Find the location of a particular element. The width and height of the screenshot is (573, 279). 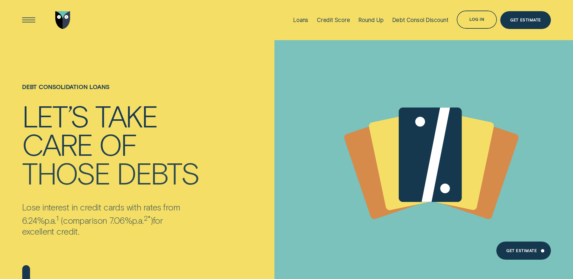

div: Debt Consol Discount is located at coordinates (420, 20).